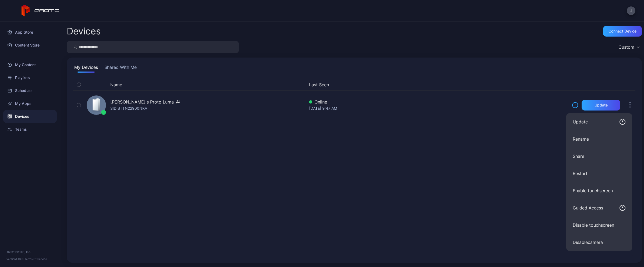  Describe the element at coordinates (30, 104) in the screenshot. I see `div: My Apps` at that location.